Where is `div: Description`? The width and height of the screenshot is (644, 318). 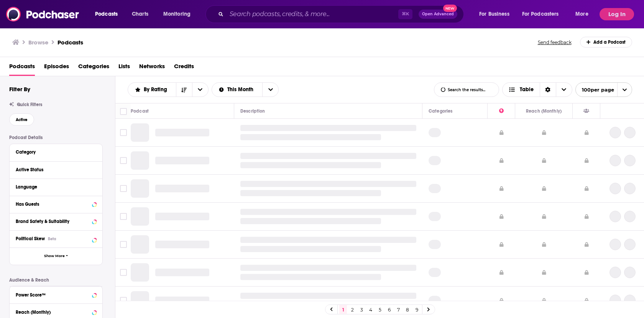 div: Description is located at coordinates (253, 111).